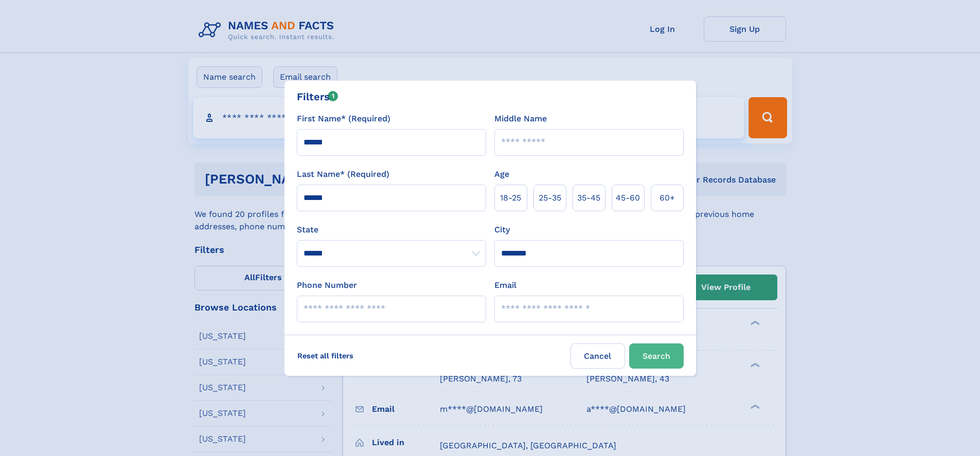 The width and height of the screenshot is (980, 456). I want to click on label: First Name* (Required), so click(344, 119).